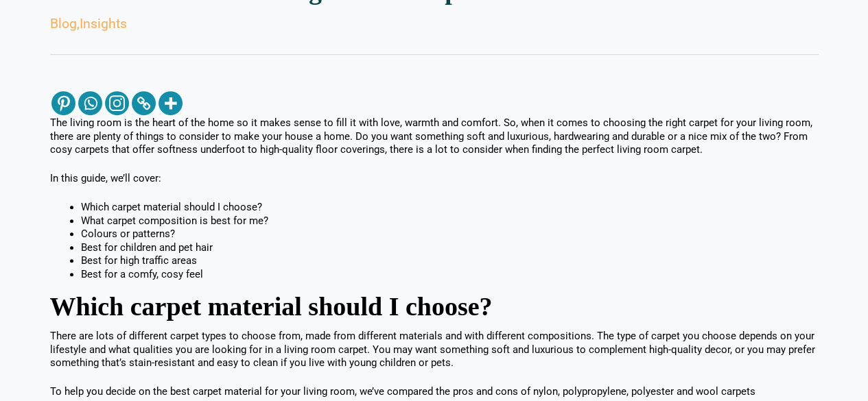 The height and width of the screenshot is (401, 868). What do you see at coordinates (449, 275) in the screenshot?
I see `li: Best for a comfy, cosy feel` at bounding box center [449, 275].